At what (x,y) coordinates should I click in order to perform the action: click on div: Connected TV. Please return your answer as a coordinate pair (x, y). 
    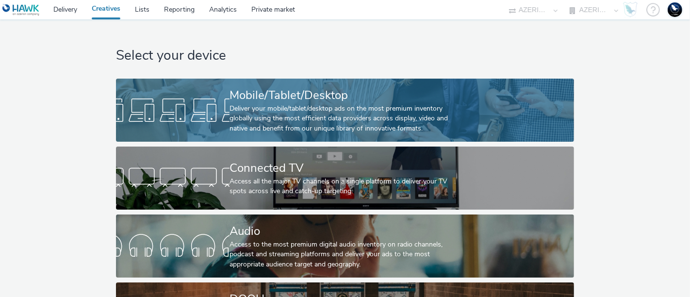
    Looking at the image, I should click on (343, 168).